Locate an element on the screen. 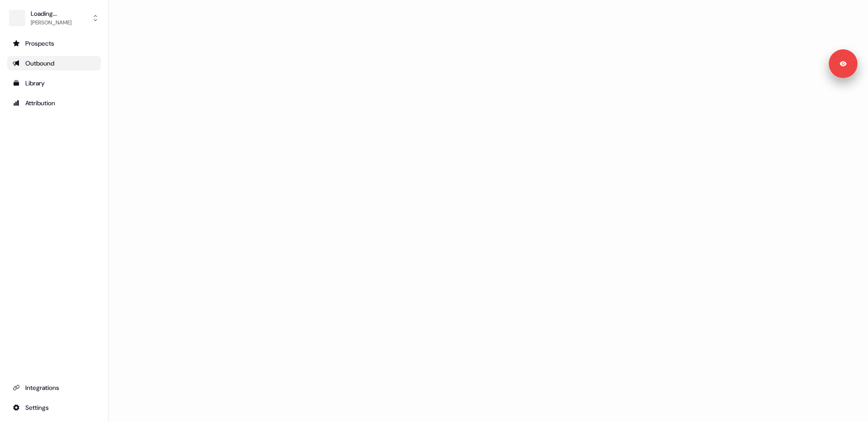 The image size is (868, 422). div: Integrations is located at coordinates (53, 387).